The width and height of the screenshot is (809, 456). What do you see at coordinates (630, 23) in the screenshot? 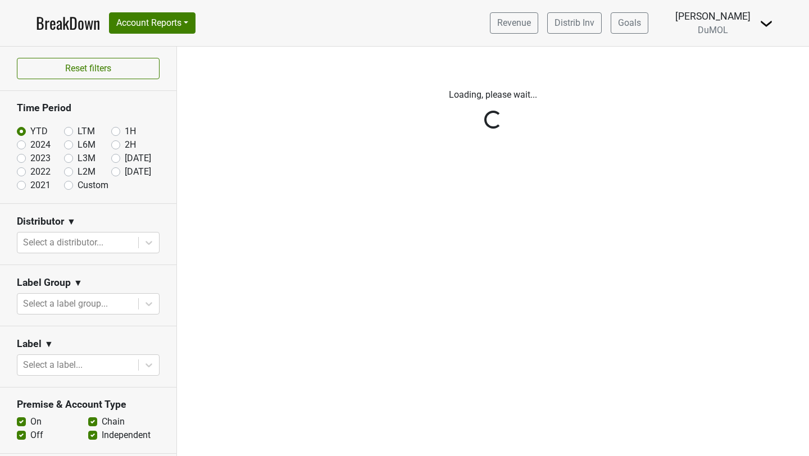
I see `a: Goals` at bounding box center [630, 23].